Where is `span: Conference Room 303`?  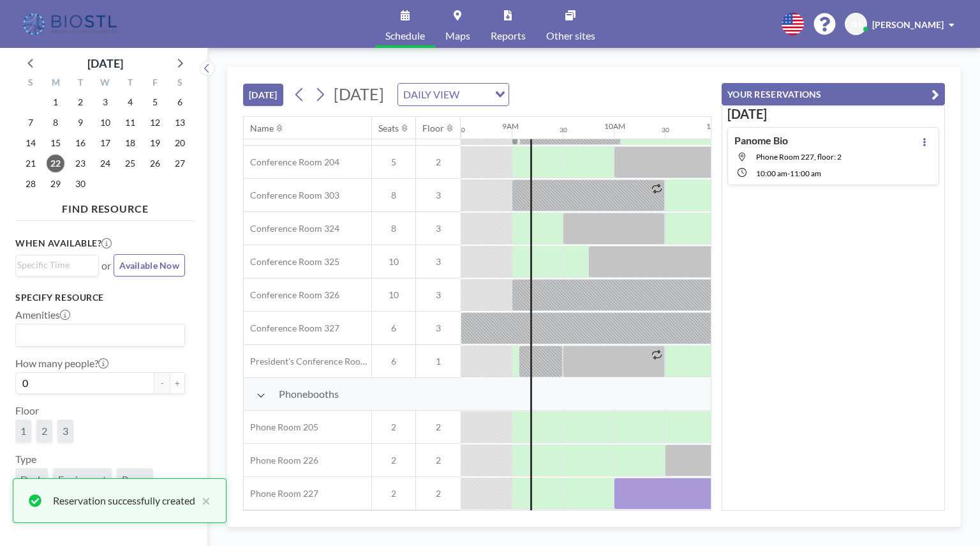 span: Conference Room 303 is located at coordinates (292, 195).